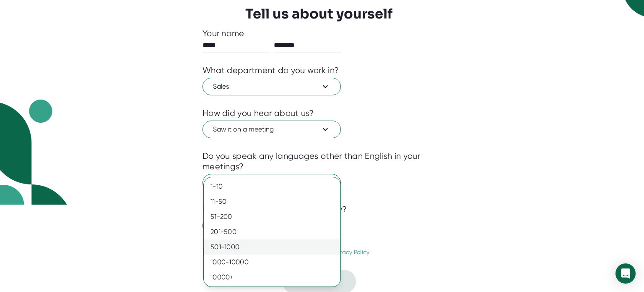  Describe the element at coordinates (272, 261) in the screenshot. I see `div: 1000-10000` at that location.